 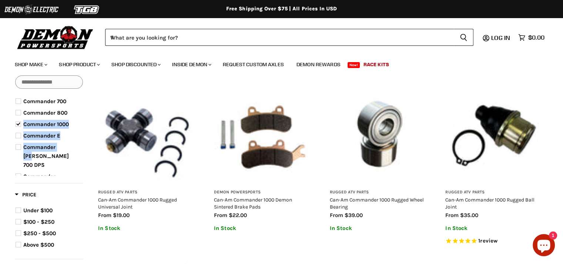 I want to click on a: Shop Make, so click(x=30, y=64).